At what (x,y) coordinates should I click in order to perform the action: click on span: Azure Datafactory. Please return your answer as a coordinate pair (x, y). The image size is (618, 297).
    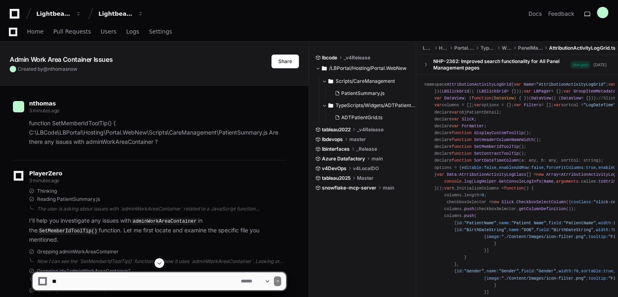
    Looking at the image, I should click on (344, 159).